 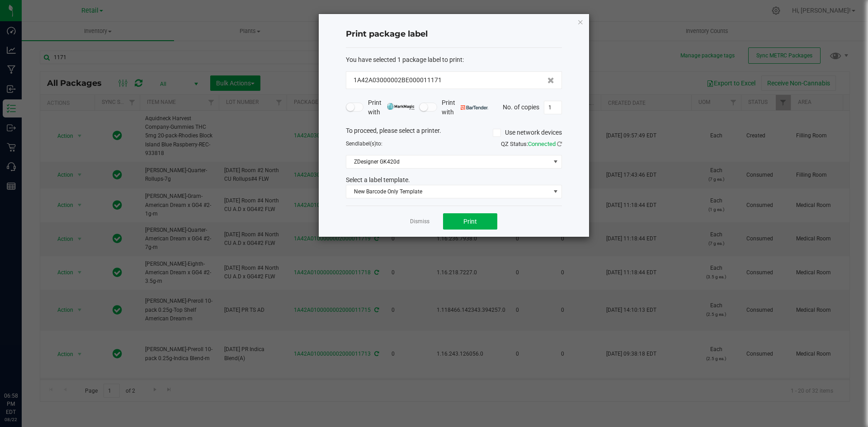 I want to click on span: Print, so click(x=470, y=221).